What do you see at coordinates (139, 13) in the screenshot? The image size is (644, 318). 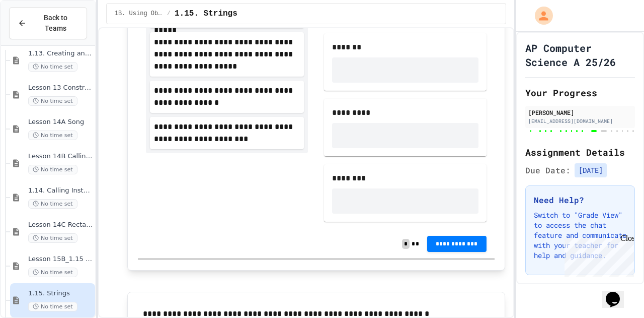 I see `span: 1B. Using Objects and Methods` at bounding box center [139, 13].